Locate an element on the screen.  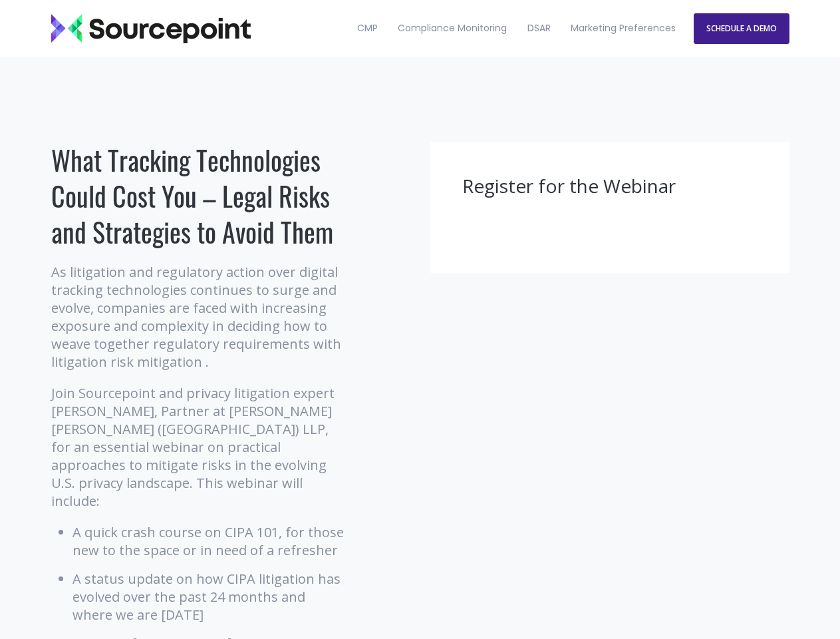
li: A quick crash course on CIPA 101, for those new to the space or in need of a refresher is located at coordinates (210, 541).